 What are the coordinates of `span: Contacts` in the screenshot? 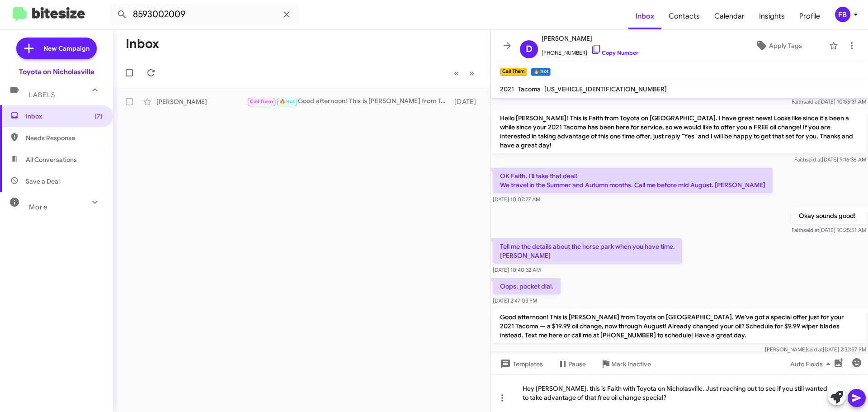 It's located at (684, 16).